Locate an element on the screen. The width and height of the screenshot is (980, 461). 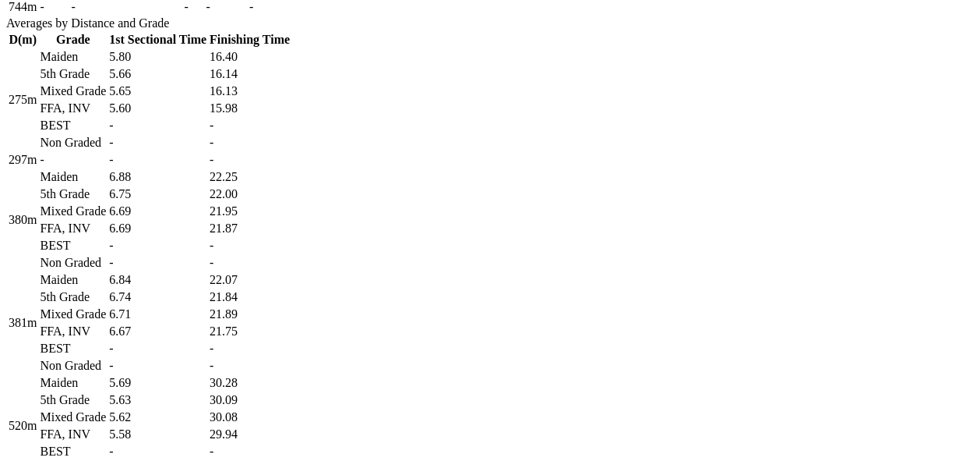
div: Averages by Distance and Grade is located at coordinates (490, 23).